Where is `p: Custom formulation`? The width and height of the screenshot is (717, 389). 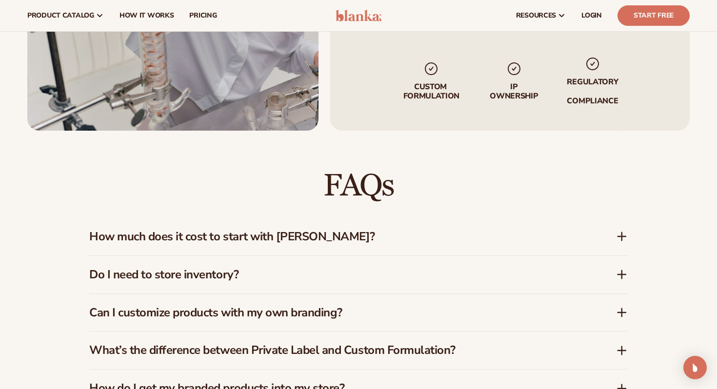 p: Custom formulation is located at coordinates (431, 92).